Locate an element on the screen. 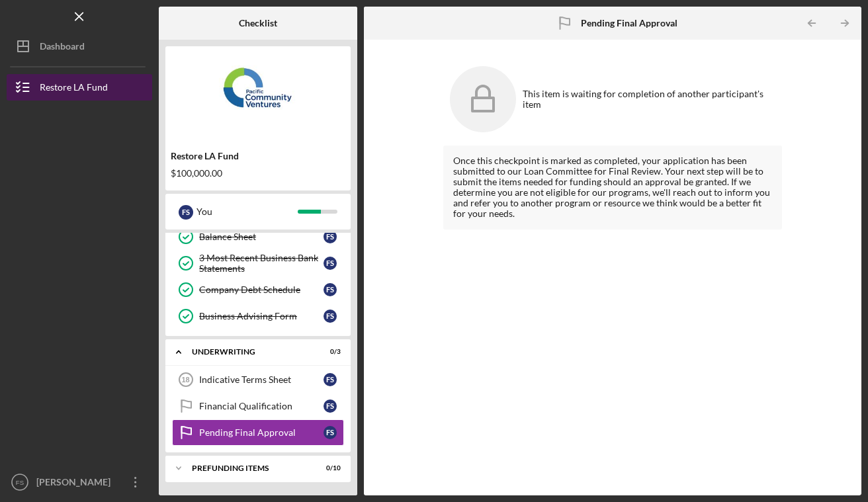 This screenshot has height=502, width=868. div: This item is waiting for completion of another participant's item is located at coordinates (649, 99).